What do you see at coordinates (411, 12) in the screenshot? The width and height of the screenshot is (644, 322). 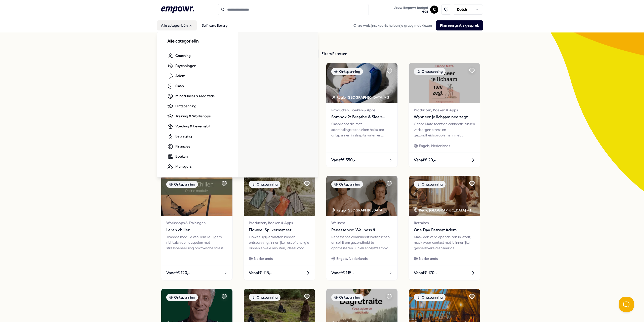 I see `span: € 95` at bounding box center [411, 12].